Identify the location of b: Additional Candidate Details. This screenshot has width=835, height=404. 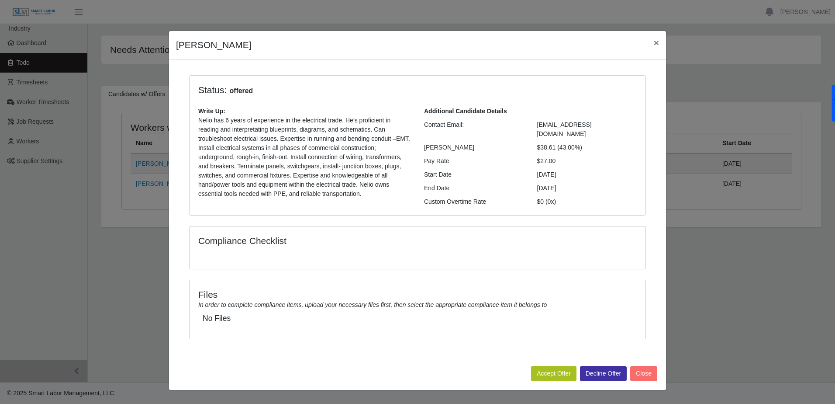
(466, 111).